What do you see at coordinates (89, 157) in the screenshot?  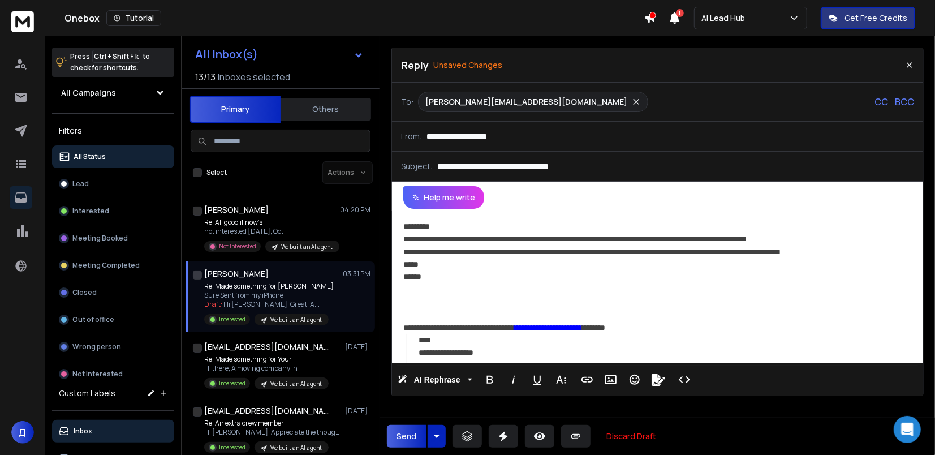 I see `p: All Status` at bounding box center [89, 157].